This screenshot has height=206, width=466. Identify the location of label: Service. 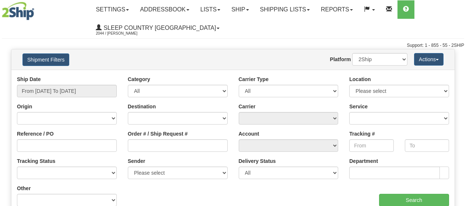
(358, 106).